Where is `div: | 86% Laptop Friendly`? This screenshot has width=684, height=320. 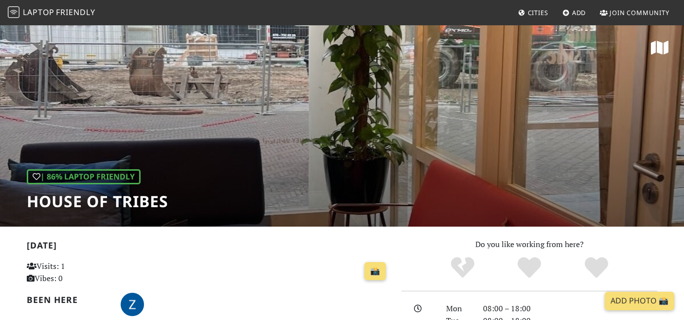 div: | 86% Laptop Friendly is located at coordinates (84, 177).